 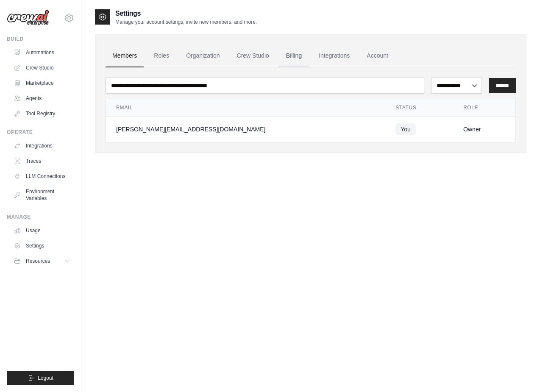 I want to click on a: Roles, so click(x=161, y=56).